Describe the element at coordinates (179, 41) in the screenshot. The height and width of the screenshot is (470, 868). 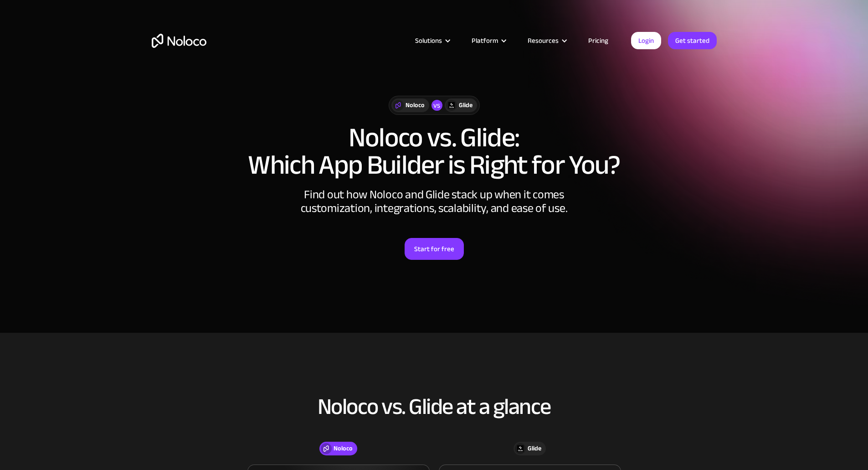
I see `a: home` at that location.